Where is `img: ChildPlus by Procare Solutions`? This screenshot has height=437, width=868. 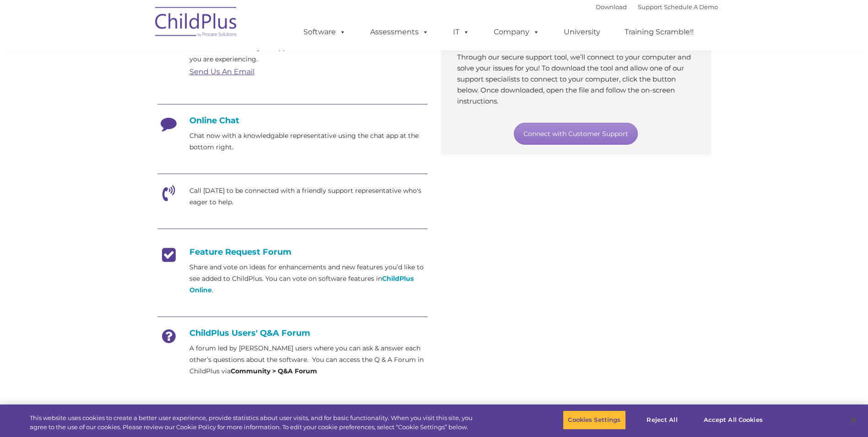 img: ChildPlus by Procare Solutions is located at coordinates (196, 24).